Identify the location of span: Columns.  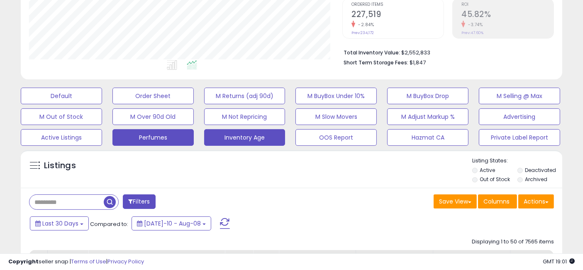
(497, 201).